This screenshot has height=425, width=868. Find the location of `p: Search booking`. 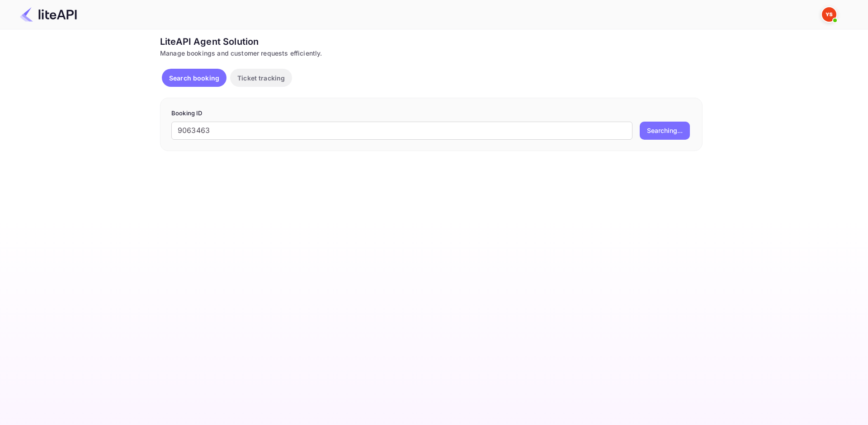

p: Search booking is located at coordinates (194, 78).